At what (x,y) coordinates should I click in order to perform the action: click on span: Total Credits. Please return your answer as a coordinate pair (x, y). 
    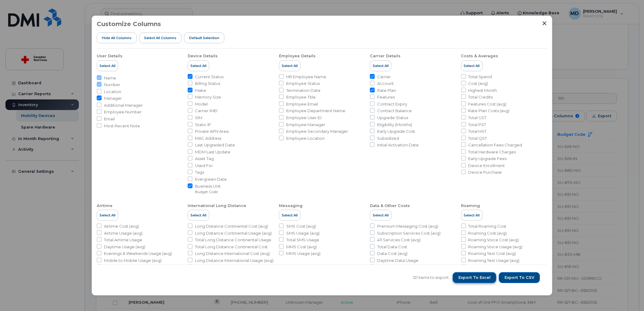
    Looking at the image, I should click on (480, 97).